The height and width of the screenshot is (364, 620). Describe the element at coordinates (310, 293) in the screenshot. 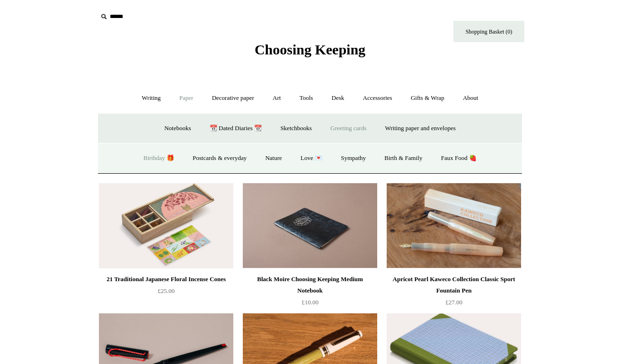

I see `a: Black Moire Choosing Keeping Medium Notebook £10.00` at that location.